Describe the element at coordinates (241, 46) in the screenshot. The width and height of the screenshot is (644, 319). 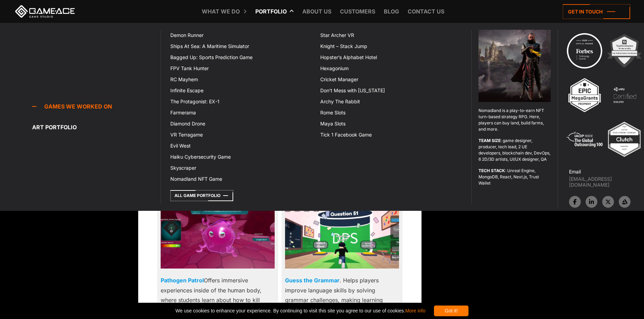
I see `a: Ships At Sea: A Maritime Simulator` at that location.